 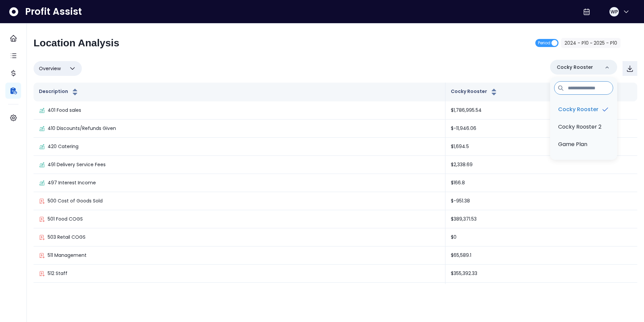 What do you see at coordinates (541, 292) in the screenshot?
I see `td: $5,666.68` at bounding box center [541, 292].